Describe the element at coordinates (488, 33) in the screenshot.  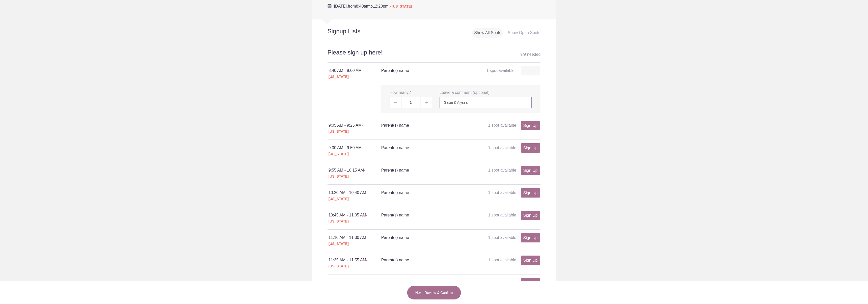
I see `div: Show All Spots` at that location.